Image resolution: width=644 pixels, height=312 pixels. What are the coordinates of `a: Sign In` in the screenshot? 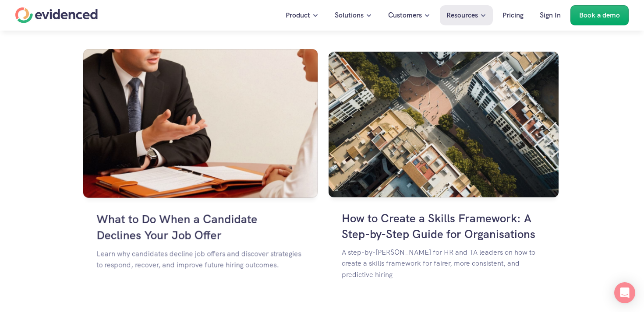 It's located at (550, 16).